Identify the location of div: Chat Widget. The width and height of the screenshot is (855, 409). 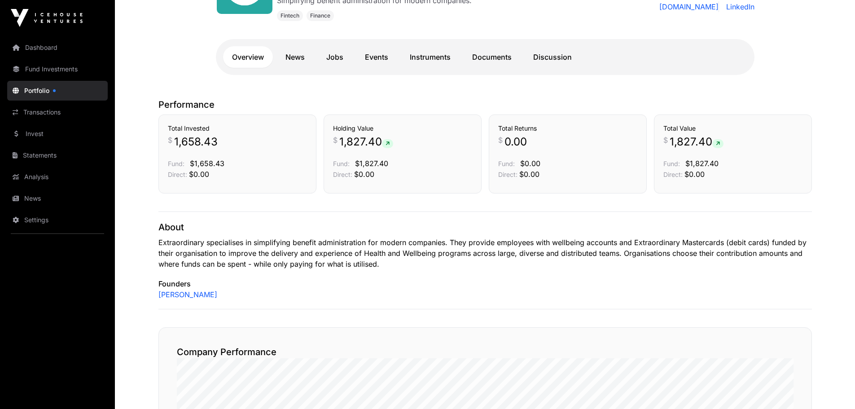
(833, 388).